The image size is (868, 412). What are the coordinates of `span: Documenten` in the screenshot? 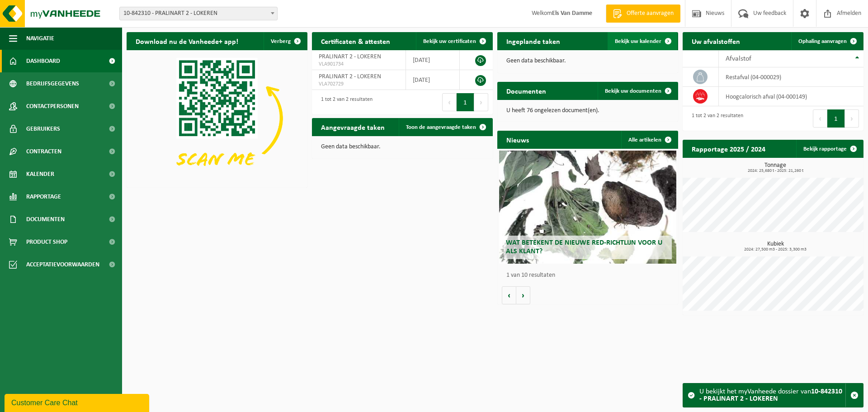 It's located at (45, 220).